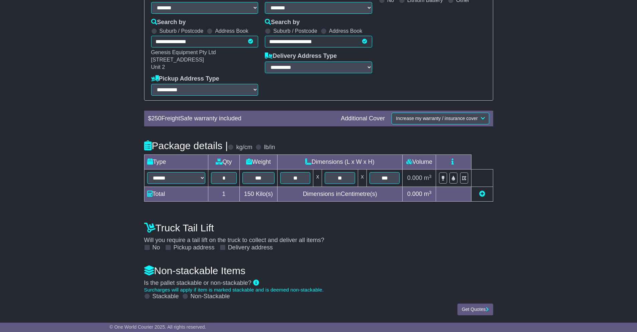  Describe the element at coordinates (210, 297) in the screenshot. I see `label: Non-Stackable` at that location.